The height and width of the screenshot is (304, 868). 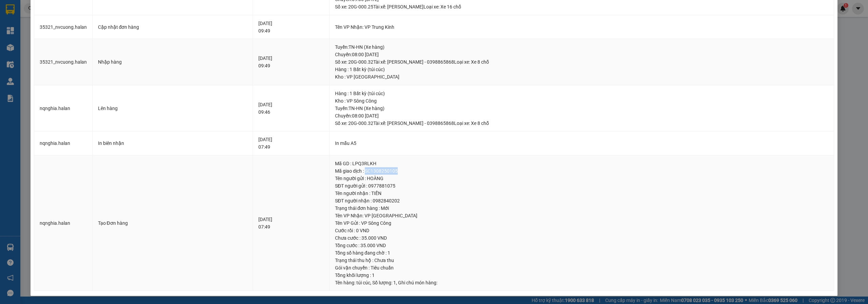 I want to click on div: Kho : VP Sông Công, so click(x=582, y=101).